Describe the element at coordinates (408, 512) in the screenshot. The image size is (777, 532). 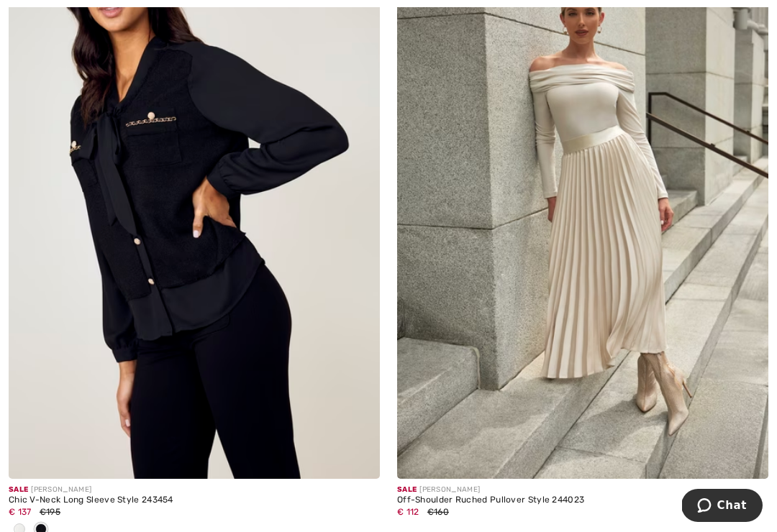
I see `span: € 112` at that location.